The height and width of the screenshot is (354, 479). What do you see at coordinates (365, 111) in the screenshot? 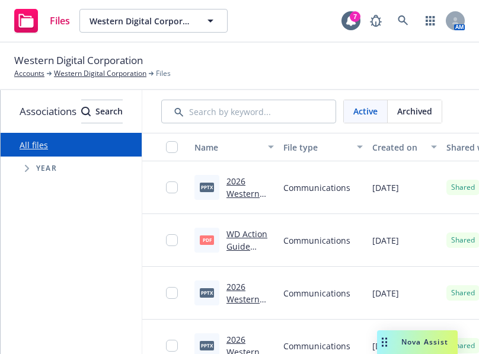
I see `span: Active` at bounding box center [365, 111].